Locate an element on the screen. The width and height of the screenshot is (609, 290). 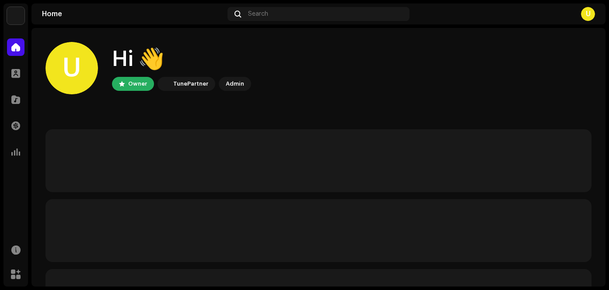
div: Hi 👋 is located at coordinates (181, 59).